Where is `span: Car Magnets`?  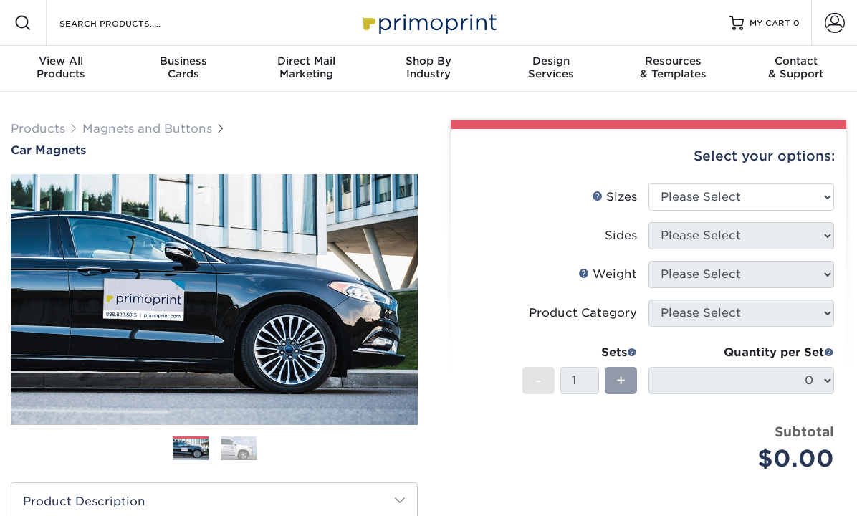
span: Car Magnets is located at coordinates (48, 150).